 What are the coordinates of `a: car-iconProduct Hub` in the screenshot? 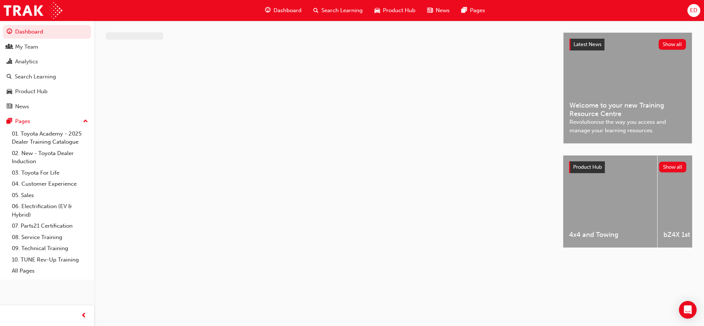 It's located at (395, 10).